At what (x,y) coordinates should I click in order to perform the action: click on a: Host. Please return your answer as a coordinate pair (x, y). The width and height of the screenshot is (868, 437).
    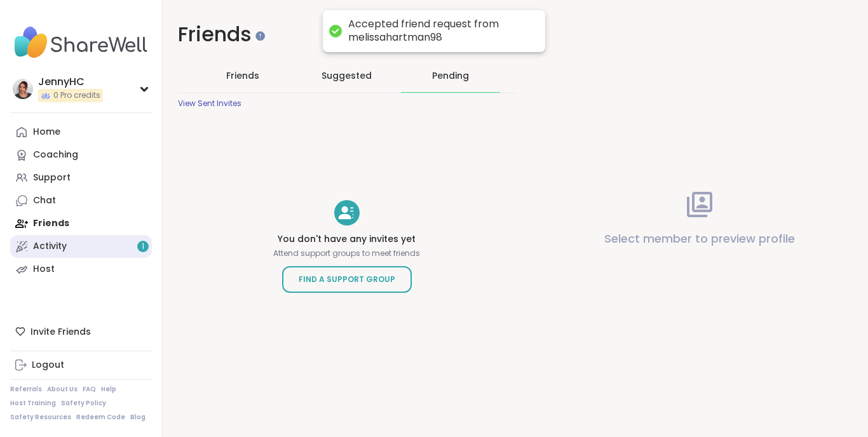
    Looking at the image, I should click on (81, 270).